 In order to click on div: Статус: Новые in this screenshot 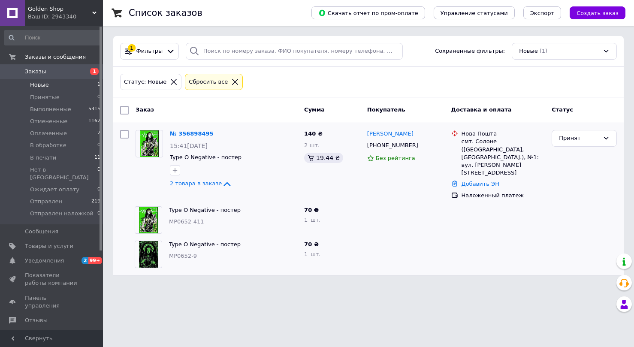, I will do `click(145, 82)`.